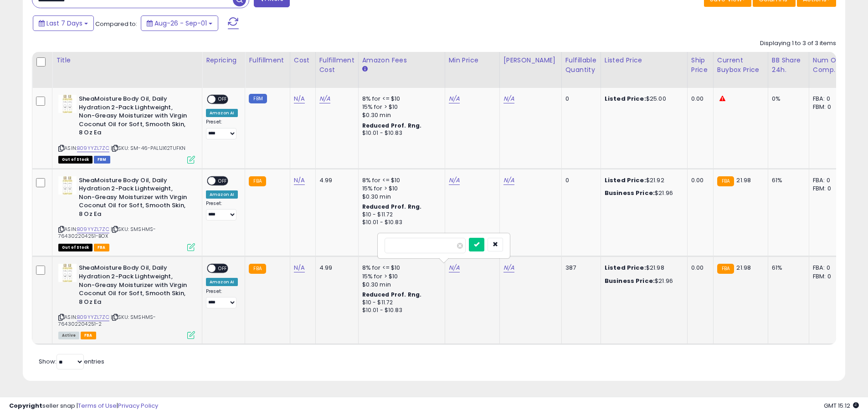 The image size is (868, 415). Describe the element at coordinates (830, 65) in the screenshot. I see `div: Num of Comp.` at that location.